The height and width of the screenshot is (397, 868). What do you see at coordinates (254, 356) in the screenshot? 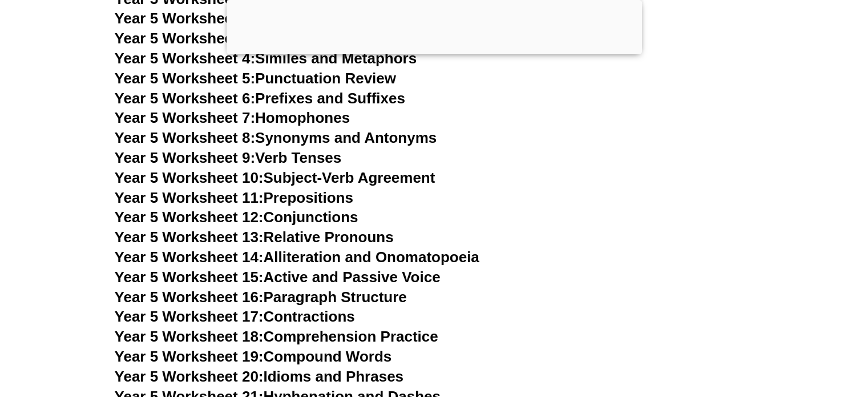
I see `a: Year 5 Worksheet 19:Compound Words` at bounding box center [254, 356].